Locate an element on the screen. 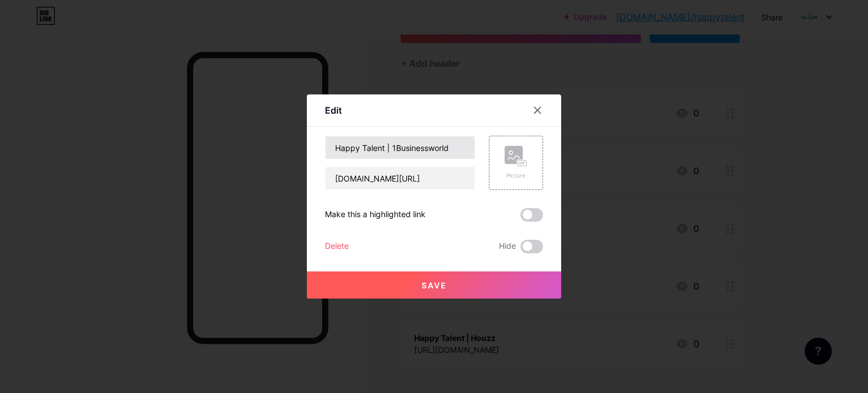 Image resolution: width=868 pixels, height=393 pixels. span: Save is located at coordinates (434, 285).